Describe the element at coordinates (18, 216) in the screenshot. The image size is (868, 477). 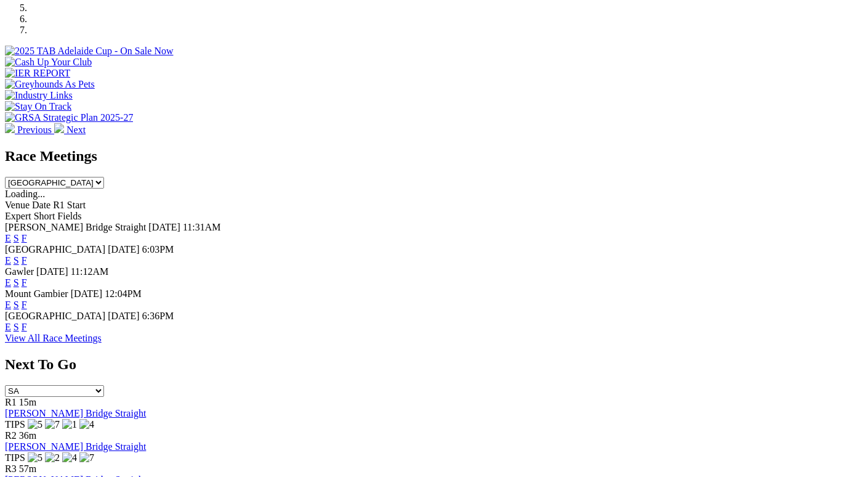
I see `span: Expert` at that location.